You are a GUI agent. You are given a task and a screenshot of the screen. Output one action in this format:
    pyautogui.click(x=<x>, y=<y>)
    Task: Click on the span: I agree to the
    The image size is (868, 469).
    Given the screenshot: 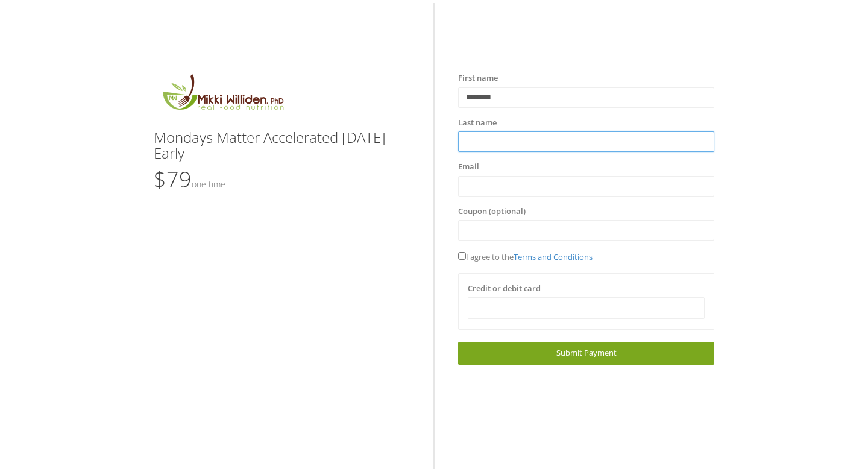 What is the action you would take?
    pyautogui.click(x=525, y=257)
    